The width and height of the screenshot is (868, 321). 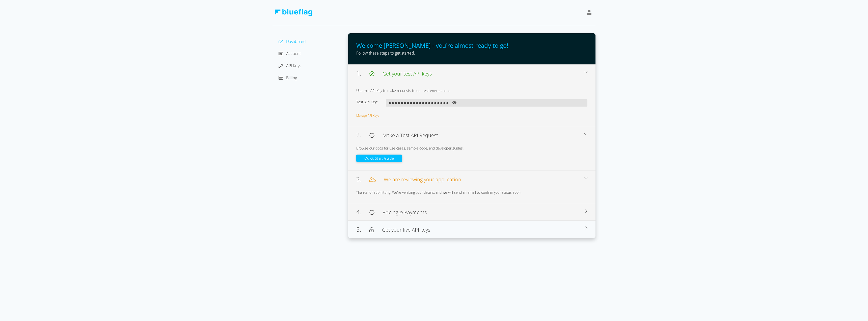 I want to click on span: 1., so click(x=363, y=73).